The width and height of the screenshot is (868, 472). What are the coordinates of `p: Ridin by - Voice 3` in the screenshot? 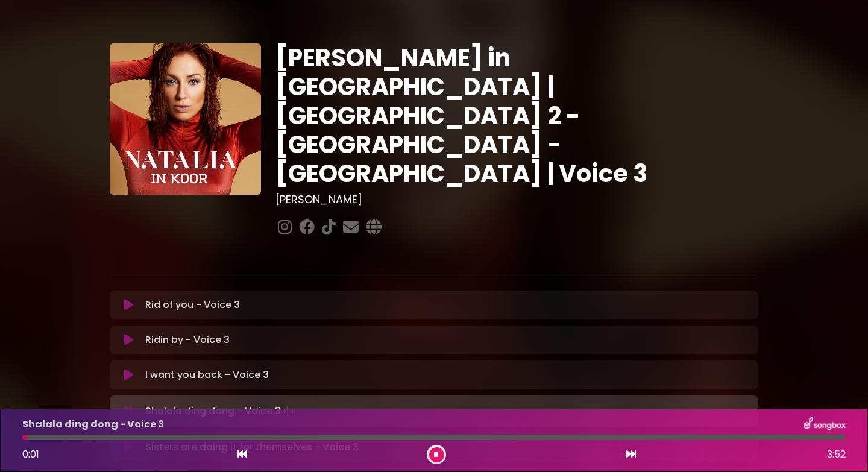 It's located at (187, 339).